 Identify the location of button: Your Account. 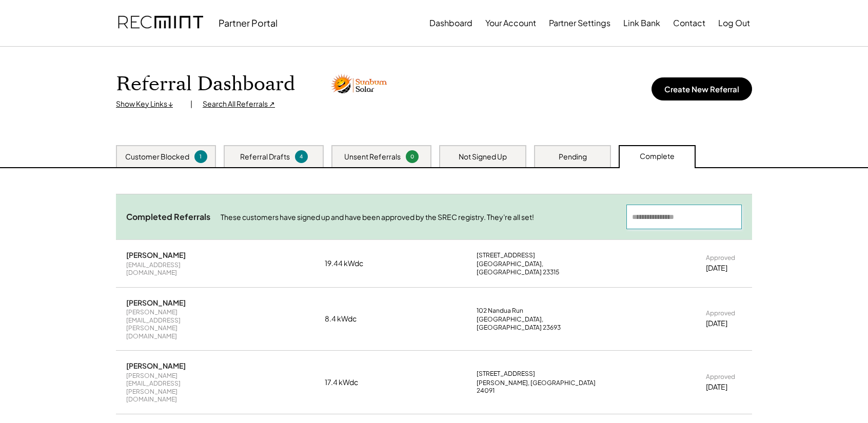
(511, 23).